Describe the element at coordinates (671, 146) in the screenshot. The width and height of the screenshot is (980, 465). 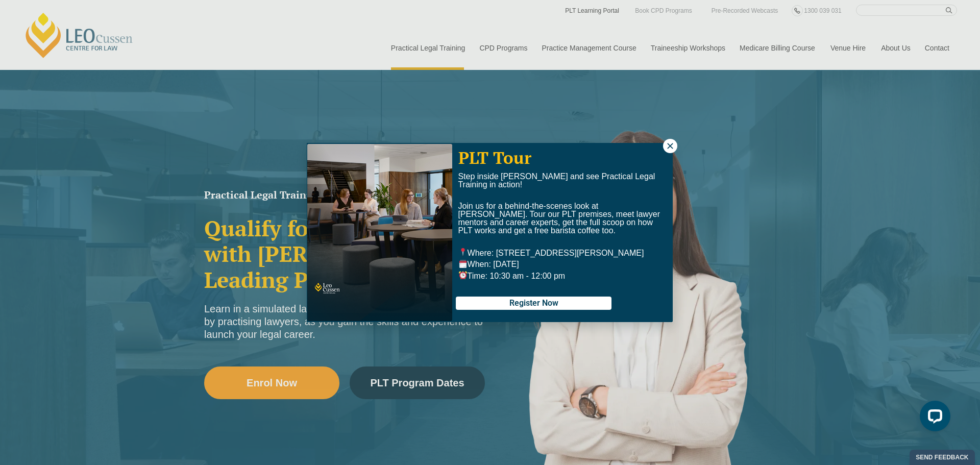
I see `button: Close` at that location.